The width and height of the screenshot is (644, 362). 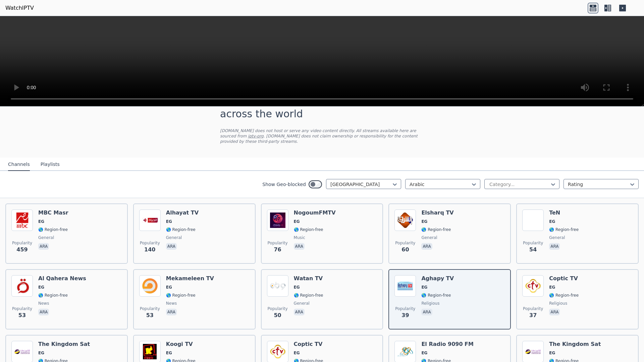 I want to click on h6: El Radio 9090 FM, so click(x=448, y=344).